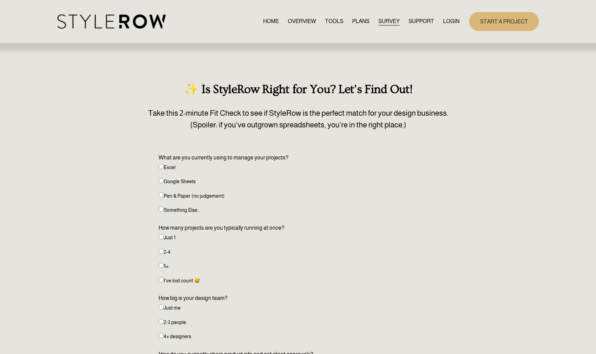 The height and width of the screenshot is (354, 596). Describe the element at coordinates (167, 167) in the screenshot. I see `label: Excel` at that location.